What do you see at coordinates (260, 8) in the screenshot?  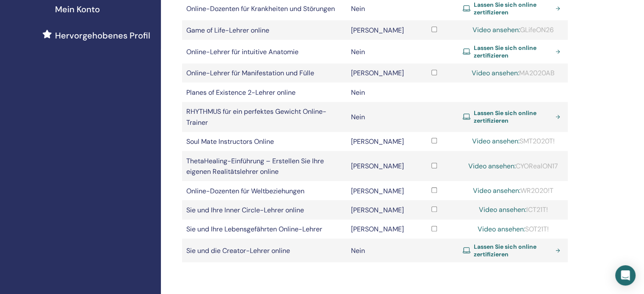 I see `font: Online-Dozenten für Krankheiten und Störungen` at bounding box center [260, 8].